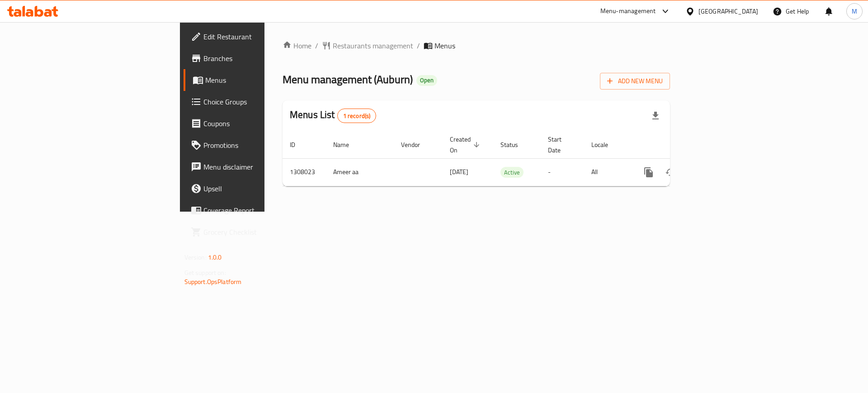  I want to click on span: Locale, so click(605, 145).